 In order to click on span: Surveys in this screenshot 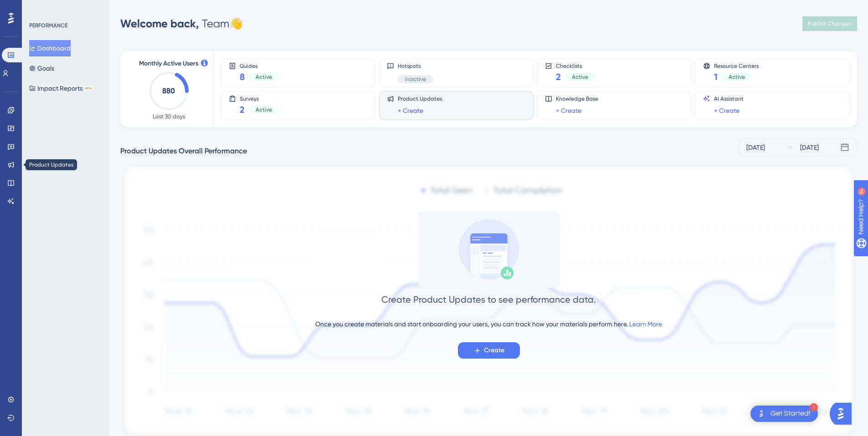, I will do `click(259, 99)`.